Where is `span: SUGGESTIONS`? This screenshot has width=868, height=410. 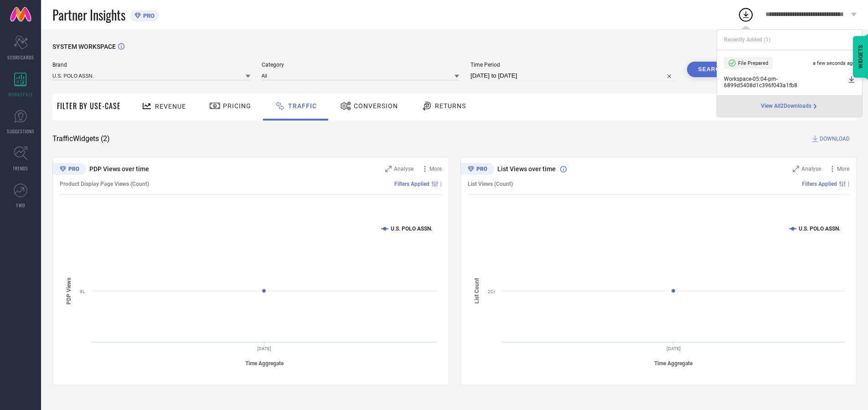 span: SUGGESTIONS is located at coordinates (20, 131).